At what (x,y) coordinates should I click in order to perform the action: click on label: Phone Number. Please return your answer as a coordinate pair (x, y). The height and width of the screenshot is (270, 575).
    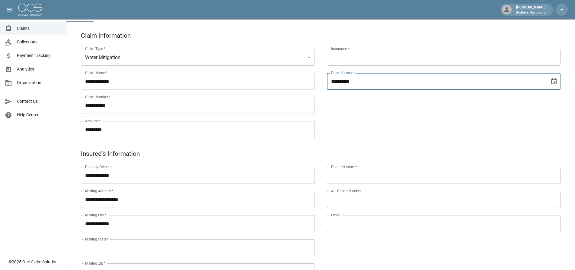
    Looking at the image, I should click on (344, 167).